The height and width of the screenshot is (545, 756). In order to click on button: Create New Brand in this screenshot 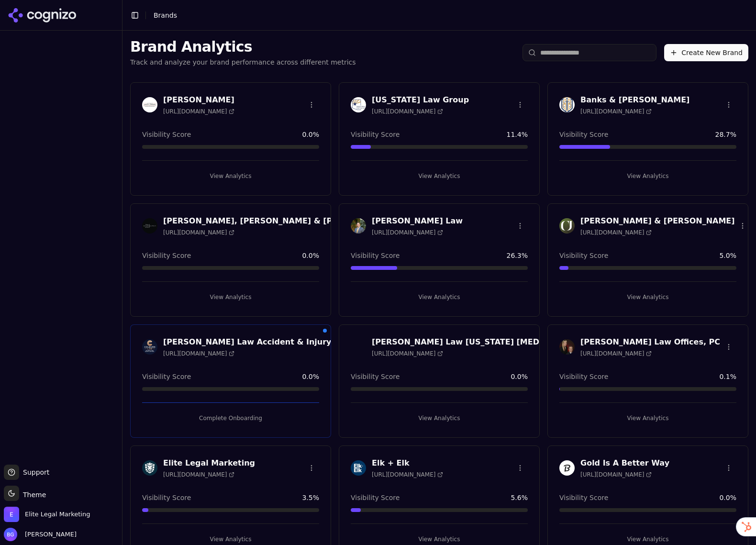, I will do `click(706, 53)`.